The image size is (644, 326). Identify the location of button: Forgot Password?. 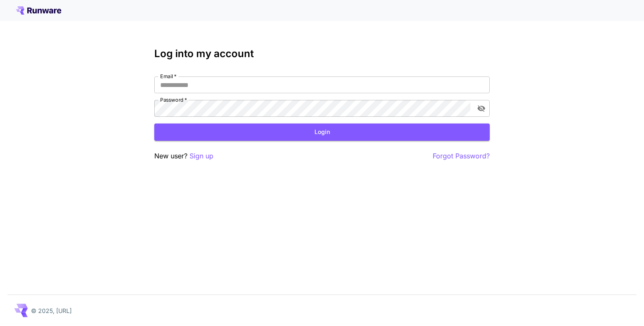
(461, 155).